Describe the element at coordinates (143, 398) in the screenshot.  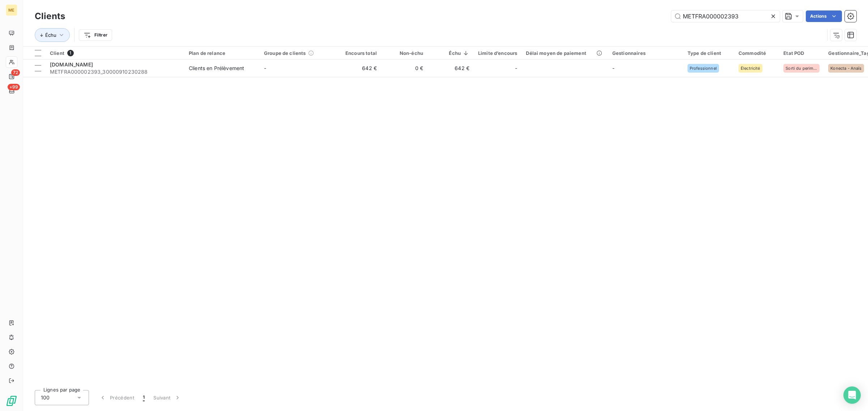
I see `button: 1` at that location.